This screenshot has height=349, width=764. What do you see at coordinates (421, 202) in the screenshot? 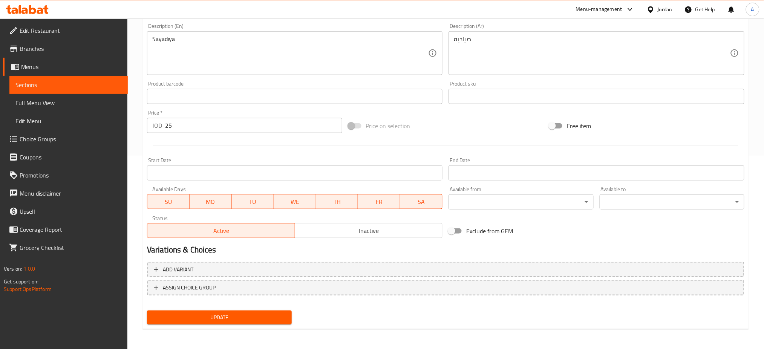
I see `button: SA` at bounding box center [421, 202].